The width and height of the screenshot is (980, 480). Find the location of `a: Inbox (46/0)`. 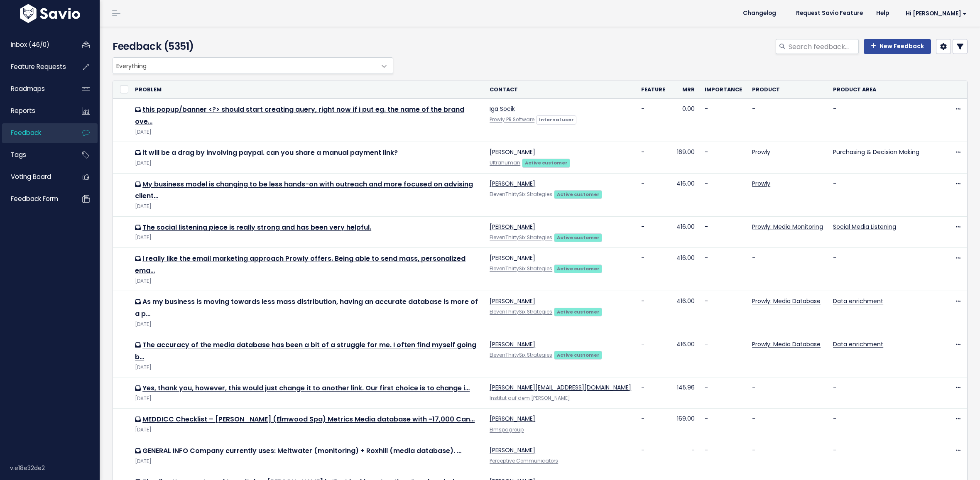

a: Inbox (46/0) is located at coordinates (36, 45).